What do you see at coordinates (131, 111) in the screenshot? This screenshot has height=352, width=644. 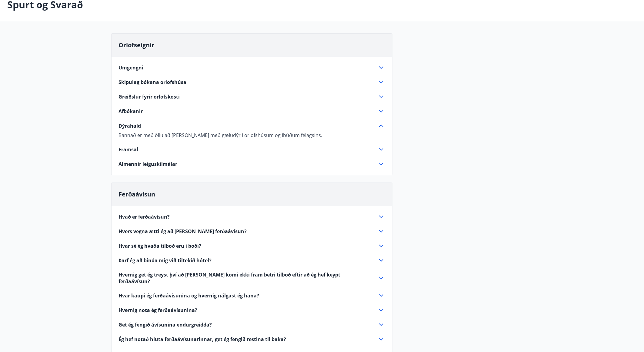 I see `span: Afbókanir` at bounding box center [131, 111].